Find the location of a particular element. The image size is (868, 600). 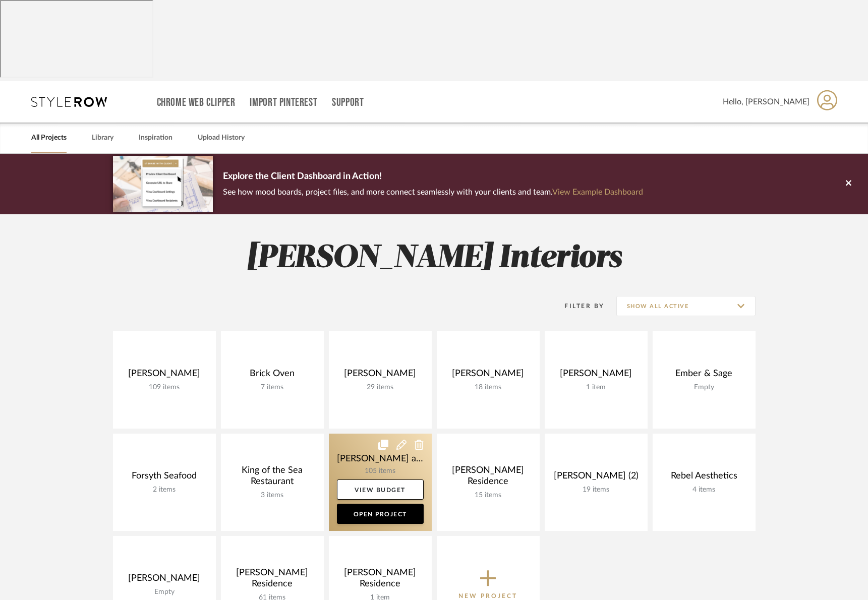

div: Brick Oven is located at coordinates (273, 376).